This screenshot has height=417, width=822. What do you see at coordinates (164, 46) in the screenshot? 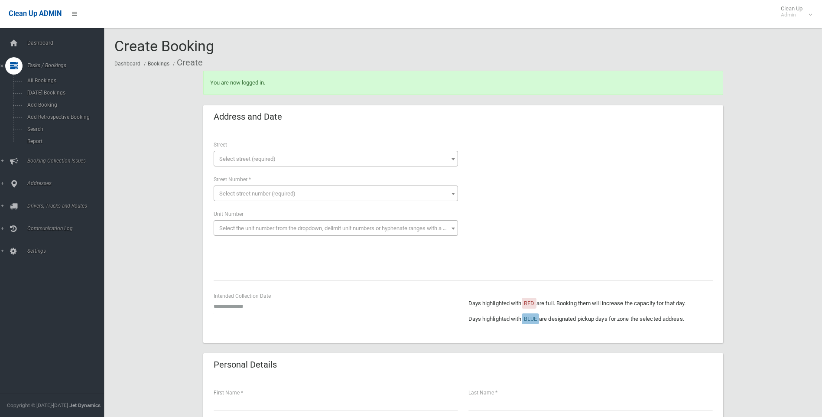
I see `span: Create Booking` at bounding box center [164, 46].